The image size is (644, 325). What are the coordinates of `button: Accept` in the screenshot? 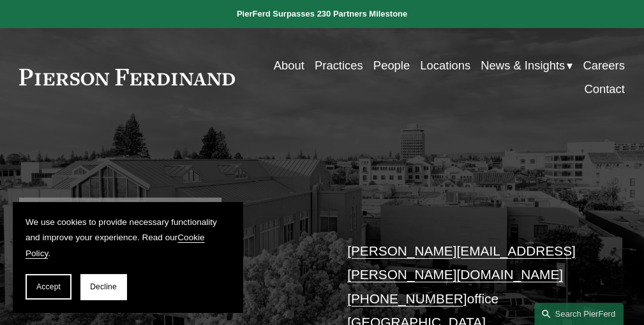 It's located at (48, 287).